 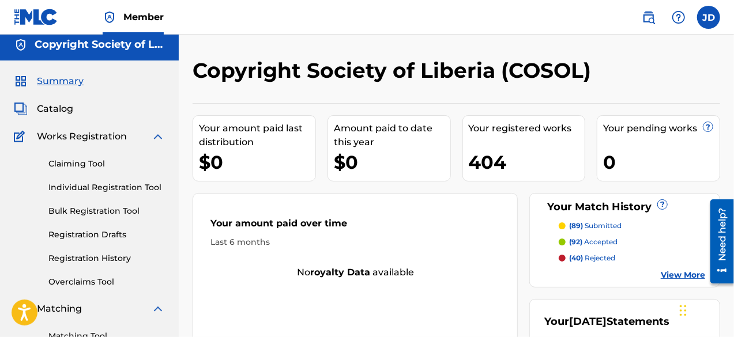 What do you see at coordinates (648, 17) in the screenshot?
I see `a: Public Search` at bounding box center [648, 17].